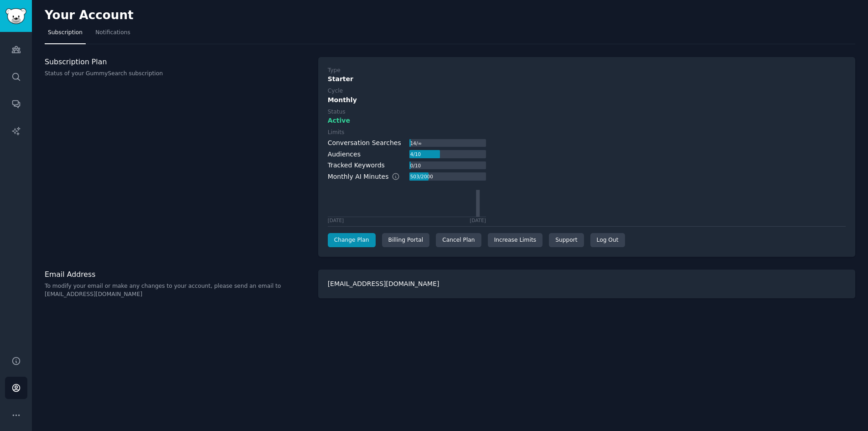  Describe the element at coordinates (515, 240) in the screenshot. I see `a: Increase Limits` at that location.